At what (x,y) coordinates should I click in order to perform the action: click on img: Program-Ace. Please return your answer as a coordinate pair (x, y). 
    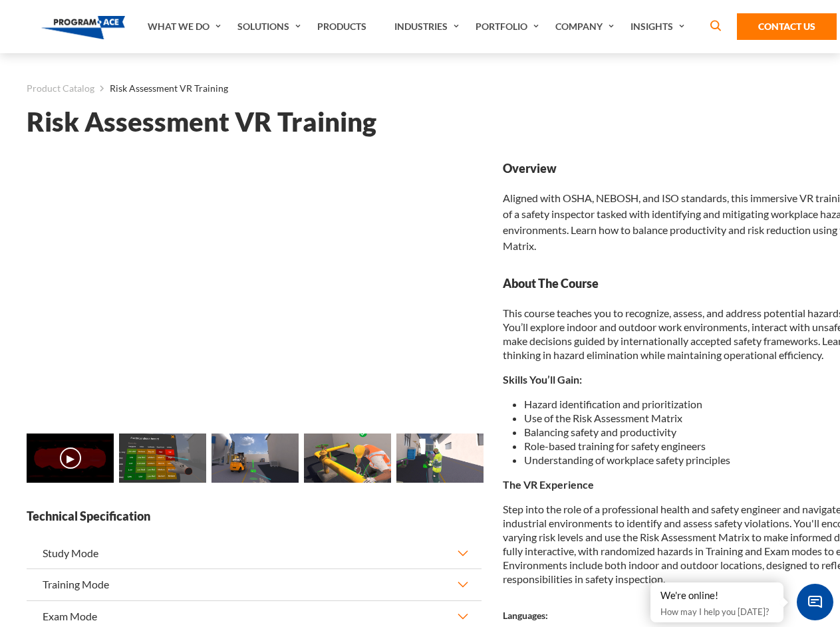
    Looking at the image, I should click on (83, 27).